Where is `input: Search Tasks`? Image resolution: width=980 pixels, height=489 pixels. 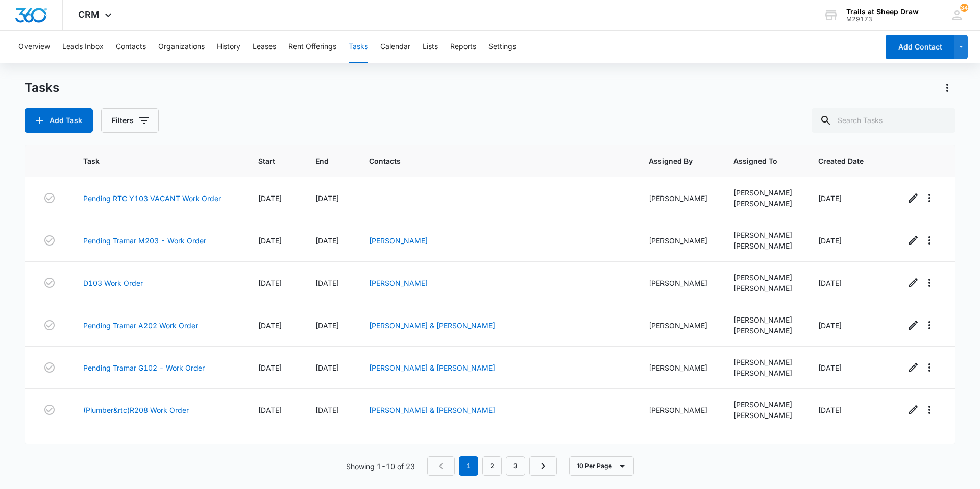
input: Search Tasks is located at coordinates (884, 120).